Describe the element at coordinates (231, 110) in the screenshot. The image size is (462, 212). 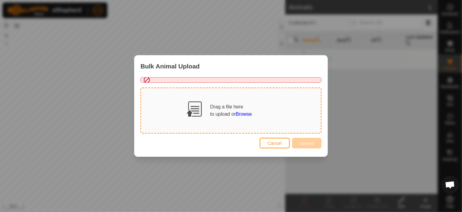
I see `div: Drag a file here` at that location.